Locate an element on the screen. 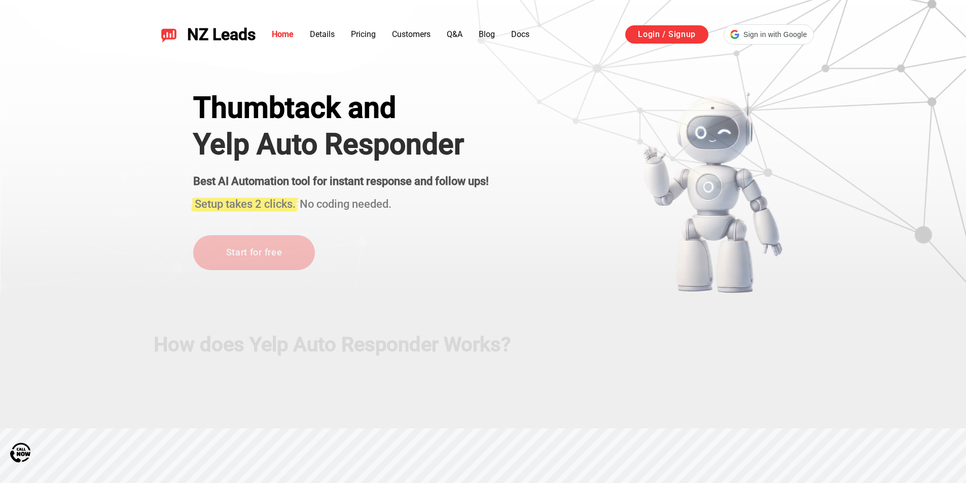  a: Details is located at coordinates (322, 34).